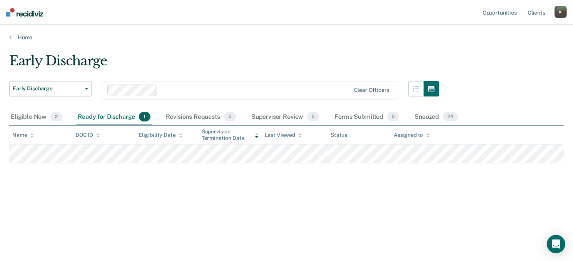  What do you see at coordinates (372, 90) in the screenshot?
I see `div: Clear officers` at bounding box center [372, 90].